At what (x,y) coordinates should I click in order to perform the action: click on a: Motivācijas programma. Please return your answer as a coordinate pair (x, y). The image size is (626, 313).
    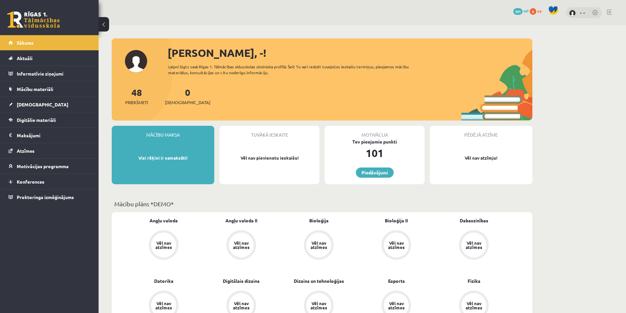
    Looking at the image, I should click on (49, 166).